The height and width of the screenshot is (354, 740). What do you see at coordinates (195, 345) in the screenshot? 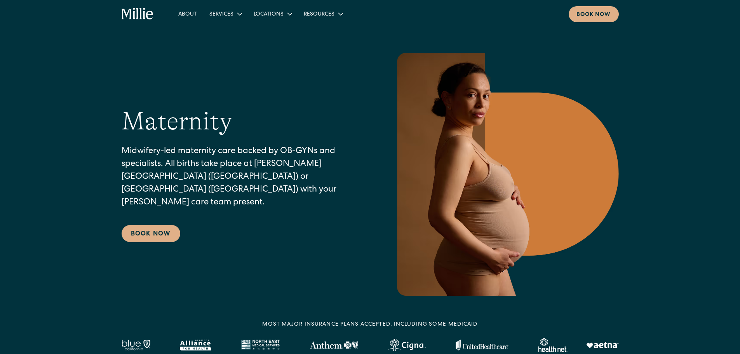
I see `img: Alameda Alliance logo` at bounding box center [195, 345].